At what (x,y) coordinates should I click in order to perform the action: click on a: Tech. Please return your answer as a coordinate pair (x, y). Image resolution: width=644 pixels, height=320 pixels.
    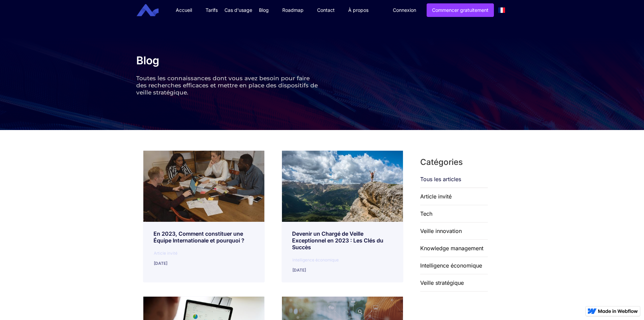
    Looking at the image, I should click on (427, 214).